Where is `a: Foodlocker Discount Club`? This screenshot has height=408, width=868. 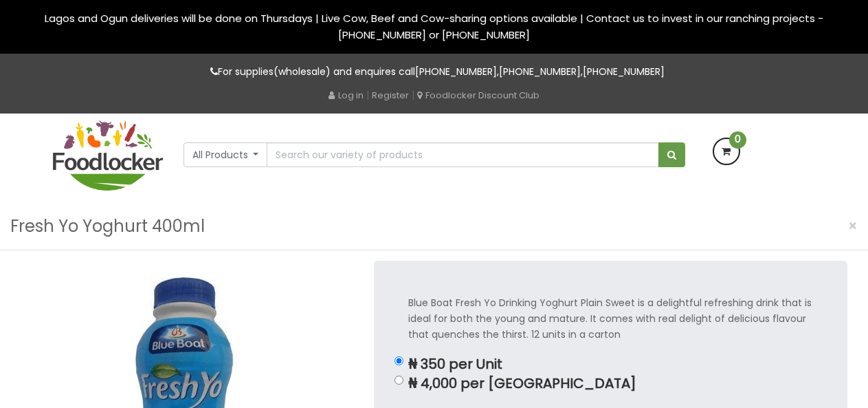 a: Foodlocker Discount Club is located at coordinates (478, 95).